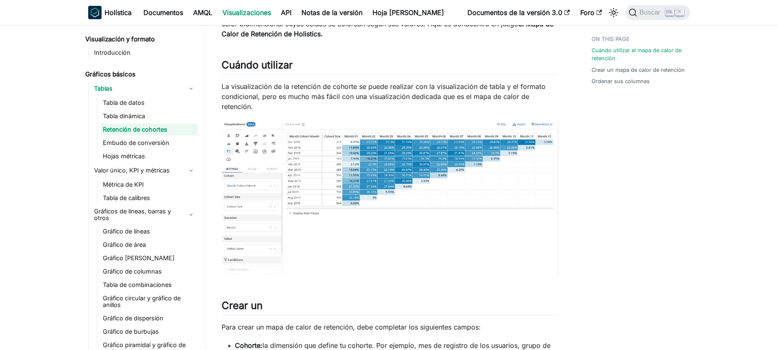 This screenshot has width=778, height=350. What do you see at coordinates (149, 130) in the screenshot?
I see `a: Retención de cohortes` at bounding box center [149, 130].